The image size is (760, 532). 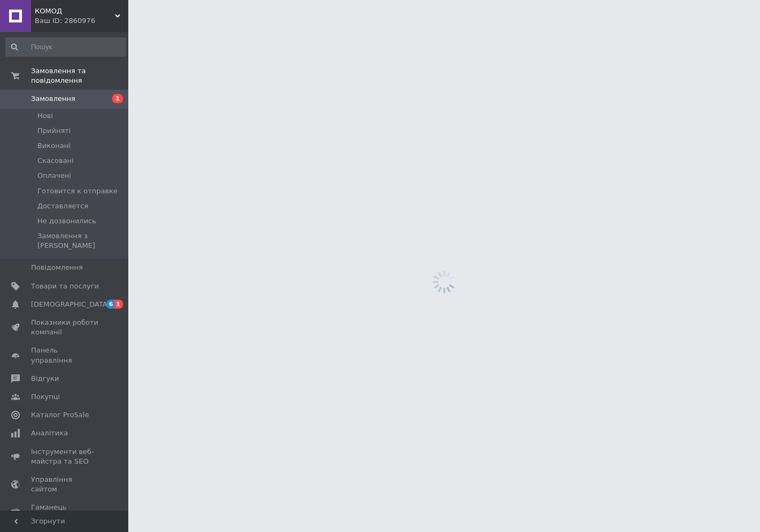 What do you see at coordinates (55, 161) in the screenshot?
I see `span: Скасовані` at bounding box center [55, 161].